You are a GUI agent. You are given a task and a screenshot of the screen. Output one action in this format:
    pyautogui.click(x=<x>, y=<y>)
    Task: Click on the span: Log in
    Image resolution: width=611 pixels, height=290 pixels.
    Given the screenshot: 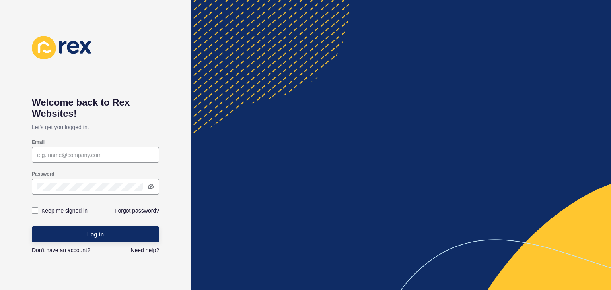 What is the action you would take?
    pyautogui.click(x=95, y=235)
    